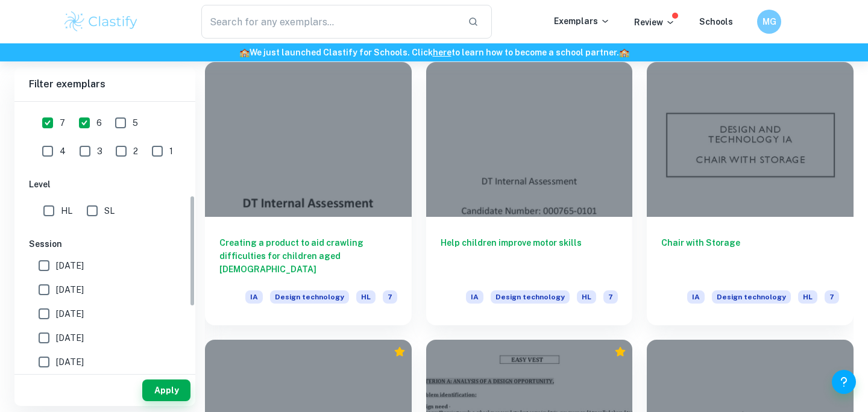 The height and width of the screenshot is (412, 868). Describe the element at coordinates (101, 22) in the screenshot. I see `img: Clastify logo` at that location.